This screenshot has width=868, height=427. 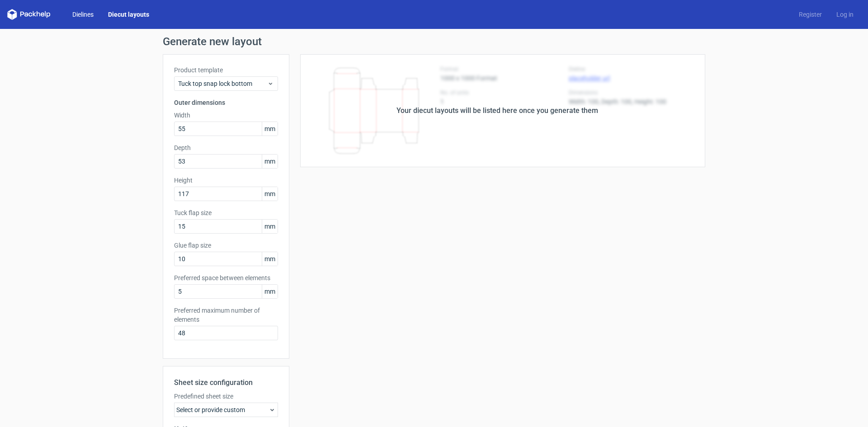 What do you see at coordinates (226, 213) in the screenshot?
I see `label: Tuck flap size` at bounding box center [226, 213].